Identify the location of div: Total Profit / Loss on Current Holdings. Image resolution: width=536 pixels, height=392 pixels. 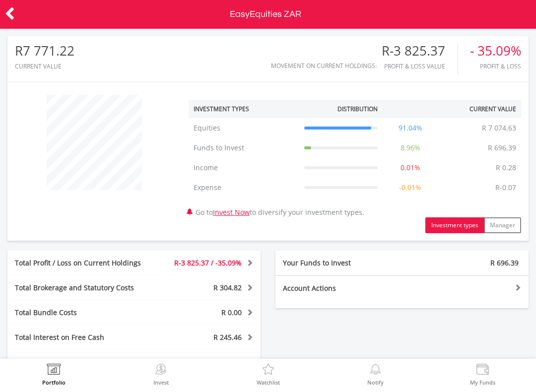
(81, 263).